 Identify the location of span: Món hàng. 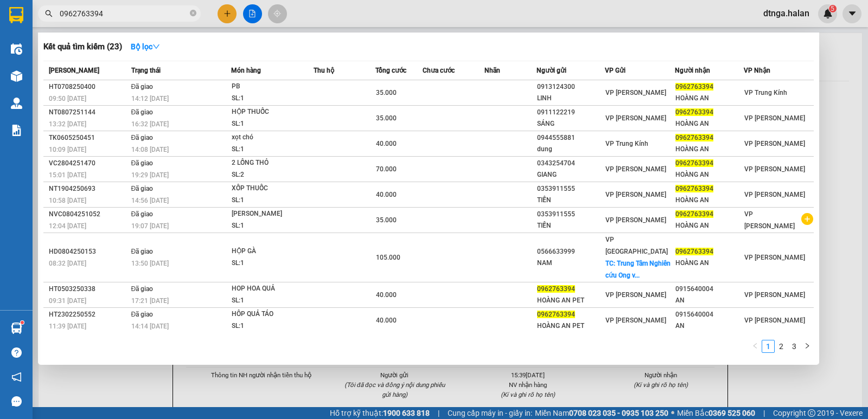
(246, 70).